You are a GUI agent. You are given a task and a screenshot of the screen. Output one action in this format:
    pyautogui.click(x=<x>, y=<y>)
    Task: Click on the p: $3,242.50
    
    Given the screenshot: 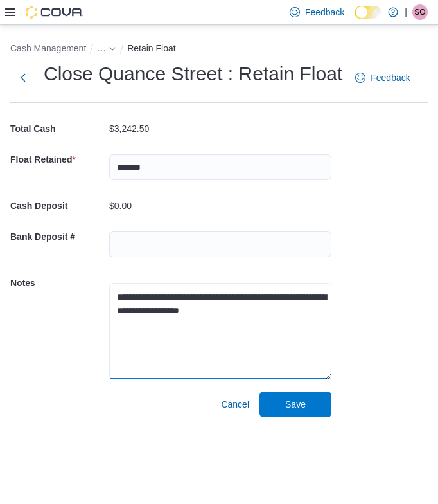 What is the action you would take?
    pyautogui.click(x=129, y=128)
    